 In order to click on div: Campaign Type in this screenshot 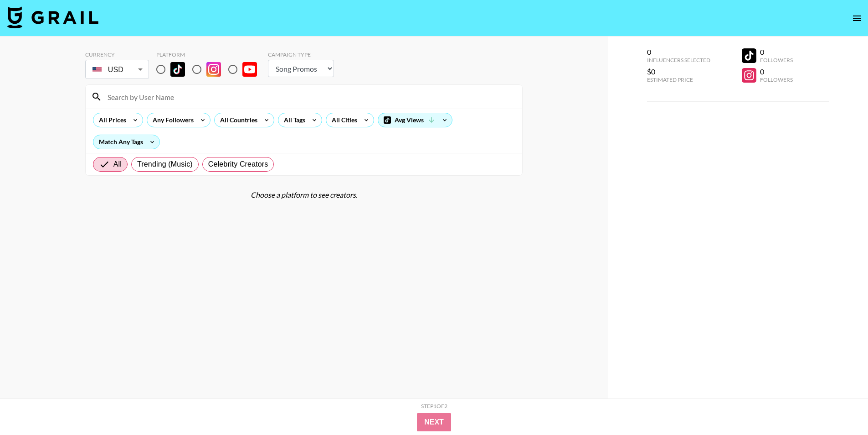, I will do `click(301, 55)`.